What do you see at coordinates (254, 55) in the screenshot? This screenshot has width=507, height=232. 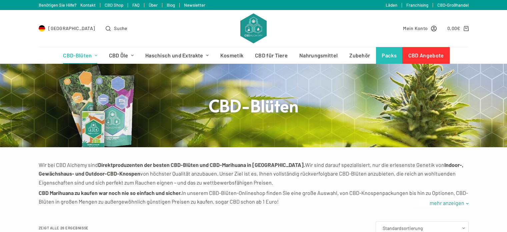 I see `nav: Header-Menü` at bounding box center [254, 55].